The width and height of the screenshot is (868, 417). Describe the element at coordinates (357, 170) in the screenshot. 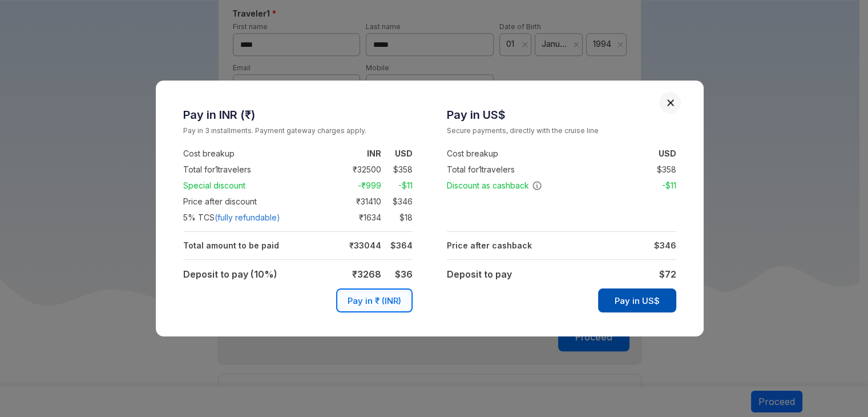

I see `td: ₹ 32500` at that location.